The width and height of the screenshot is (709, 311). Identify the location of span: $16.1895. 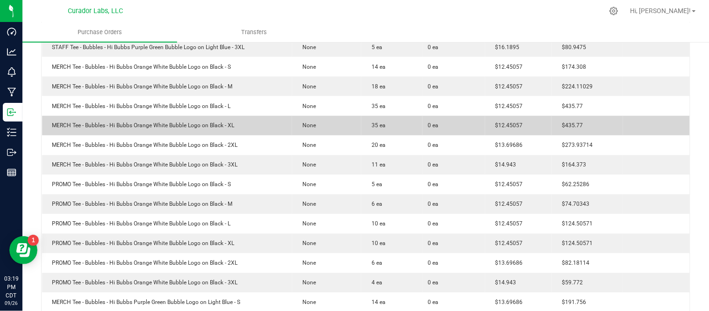
(505, 47).